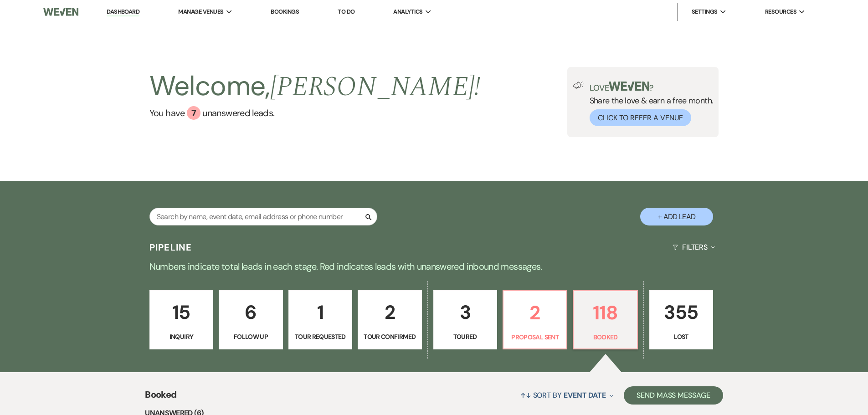 Image resolution: width=868 pixels, height=415 pixels. Describe the element at coordinates (681, 312) in the screenshot. I see `p: 355` at that location.